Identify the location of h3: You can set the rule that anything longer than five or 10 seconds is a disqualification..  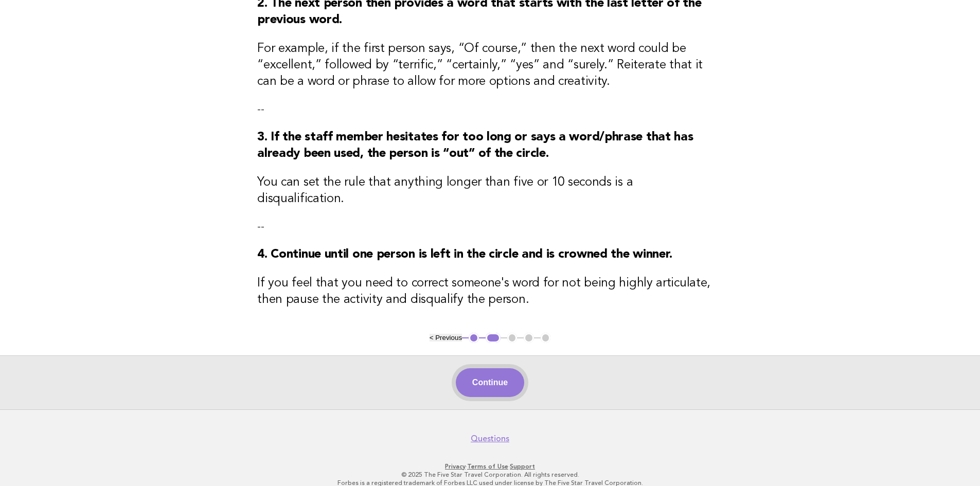
(490, 191).